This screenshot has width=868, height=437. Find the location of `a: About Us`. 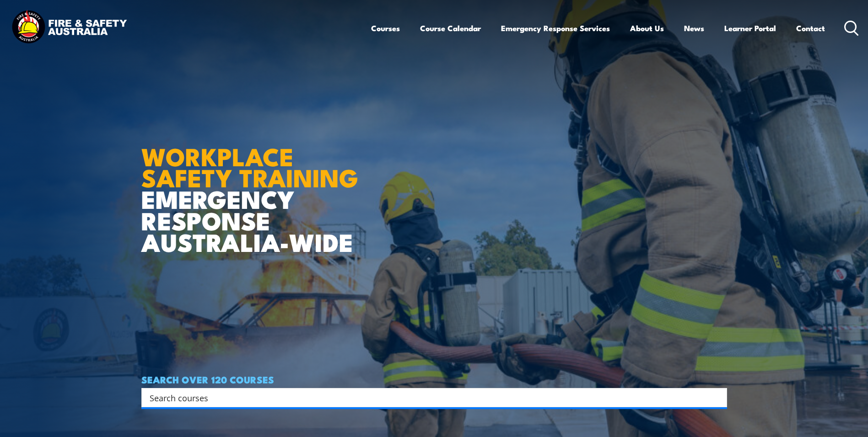

a: About Us is located at coordinates (647, 28).